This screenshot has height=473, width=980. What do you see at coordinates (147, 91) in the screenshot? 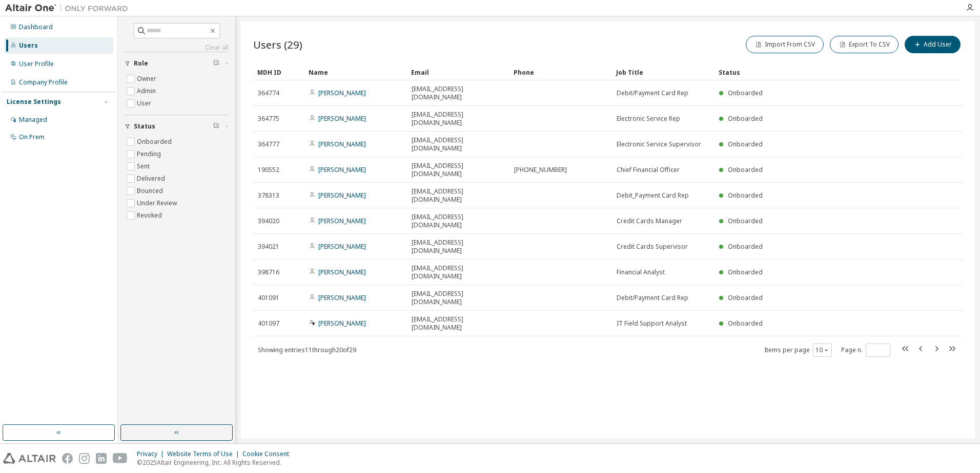
I see `label: Admin` at bounding box center [147, 91].